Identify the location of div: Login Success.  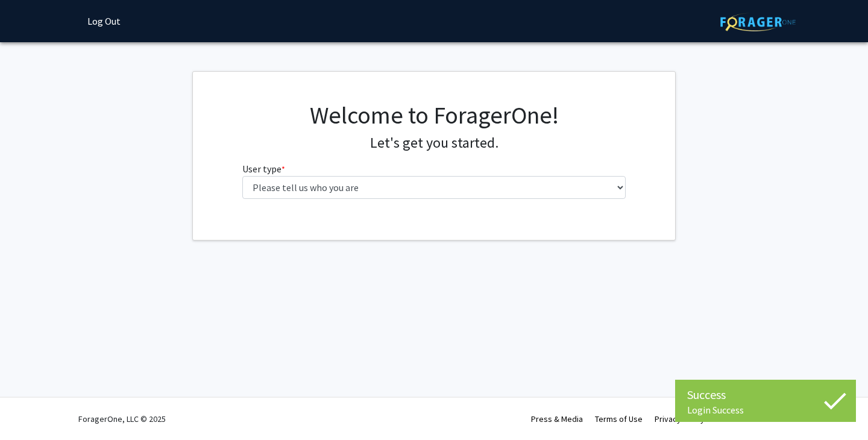
(765, 410).